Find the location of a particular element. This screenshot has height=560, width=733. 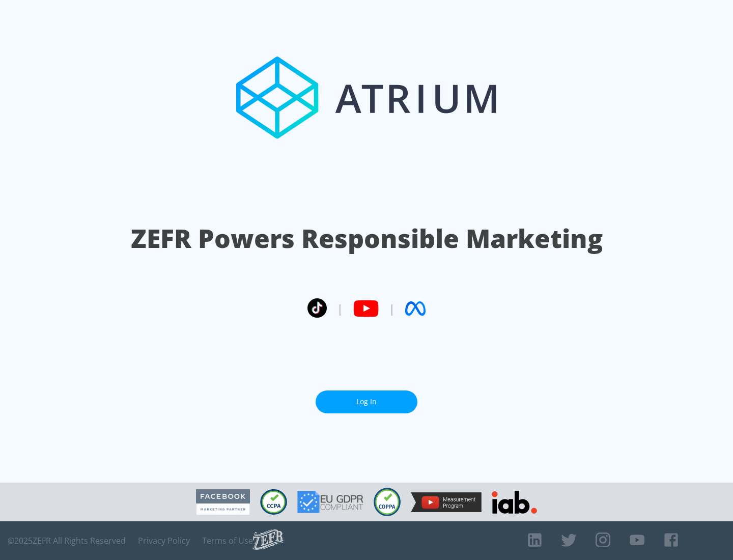

img: COPPA Compliant is located at coordinates (387, 502).